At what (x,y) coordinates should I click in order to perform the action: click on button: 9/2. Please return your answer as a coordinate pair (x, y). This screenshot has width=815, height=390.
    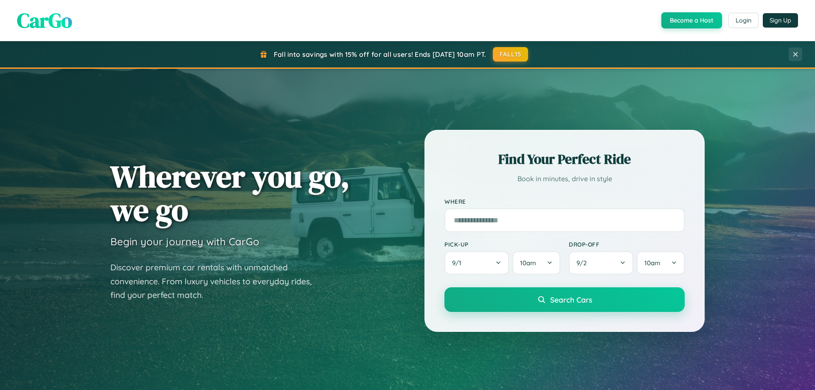
    Looking at the image, I should click on (601, 263).